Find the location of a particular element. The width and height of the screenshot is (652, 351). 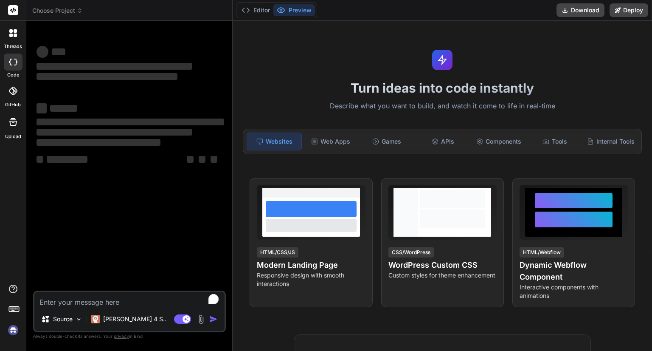

p: Responsive design with smooth interactions is located at coordinates (311, 279).